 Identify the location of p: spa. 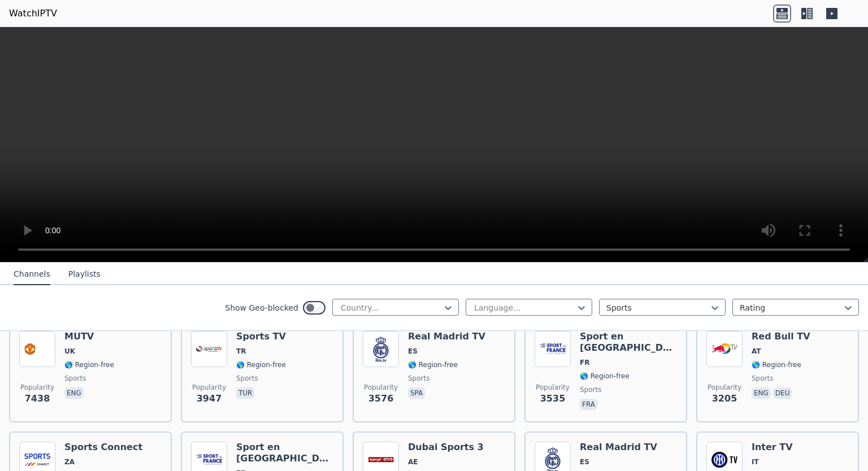
(417, 393).